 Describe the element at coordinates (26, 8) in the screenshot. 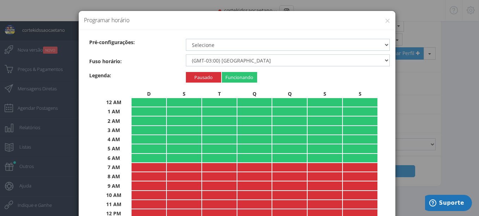

I see `span: Suporte` at that location.